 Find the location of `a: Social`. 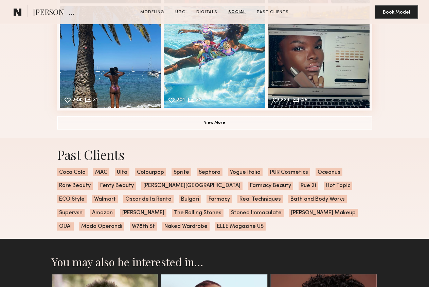

a: Social is located at coordinates (237, 12).